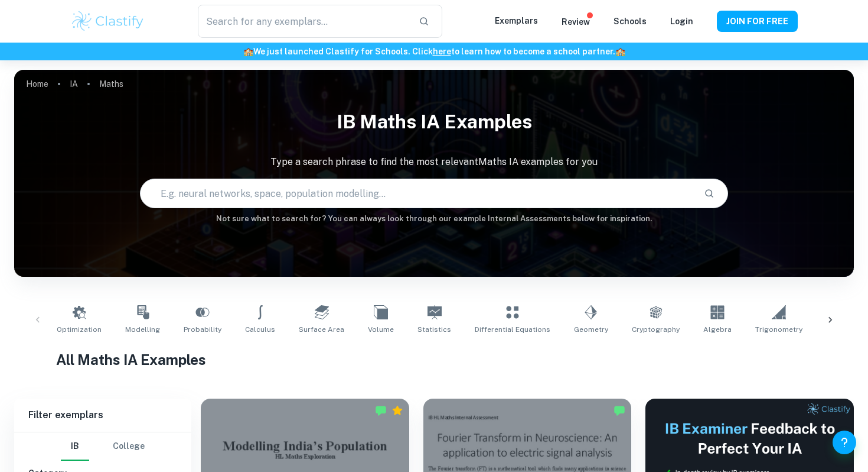 This screenshot has height=472, width=868. What do you see at coordinates (757, 21) in the screenshot?
I see `a: JOIN FOR FREE` at bounding box center [757, 21].